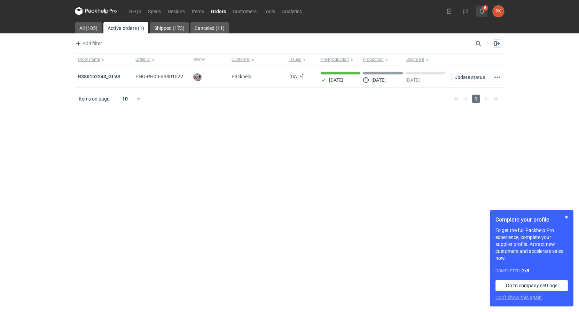  Describe the element at coordinates (197, 77) in the screenshot. I see `img: Michał Palasek` at that location.